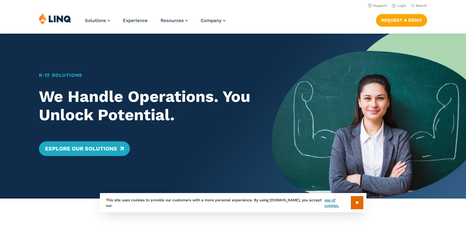 This screenshot has width=466, height=227. What do you see at coordinates (172, 21) in the screenshot?
I see `span: Resources` at bounding box center [172, 21].